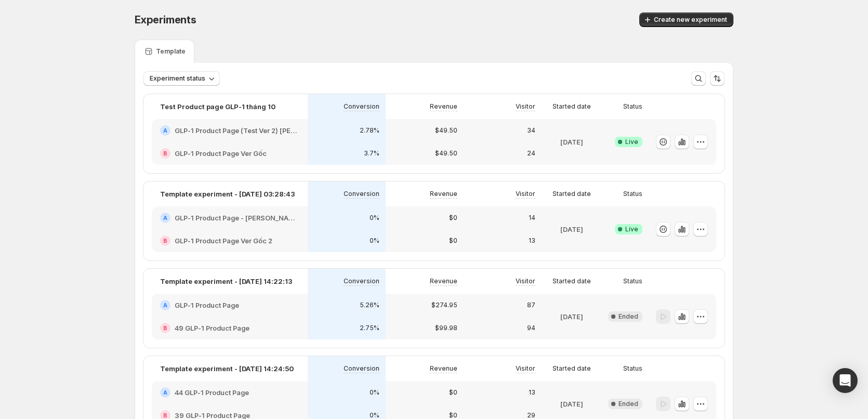  What do you see at coordinates (444, 305) in the screenshot?
I see `p: $274.95` at bounding box center [444, 305].